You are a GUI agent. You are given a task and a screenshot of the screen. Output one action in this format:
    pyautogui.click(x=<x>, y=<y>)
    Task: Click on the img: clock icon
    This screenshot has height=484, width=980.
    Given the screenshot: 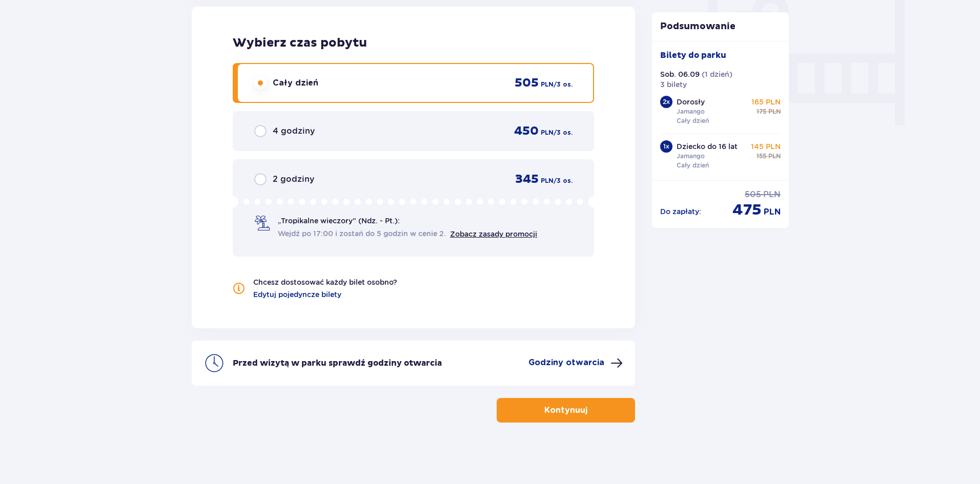 What is the action you would take?
    pyautogui.click(x=214, y=364)
    